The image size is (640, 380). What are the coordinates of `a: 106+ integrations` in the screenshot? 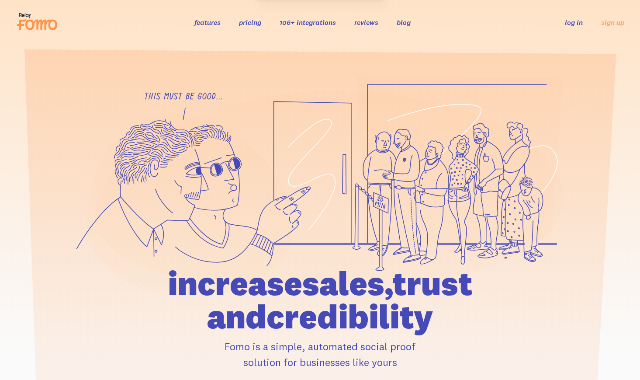 It's located at (308, 22).